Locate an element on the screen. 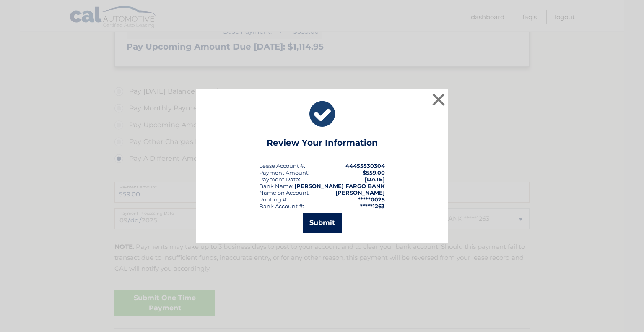 The height and width of the screenshot is (332, 644). div: Bank Account #: is located at coordinates (282, 206).